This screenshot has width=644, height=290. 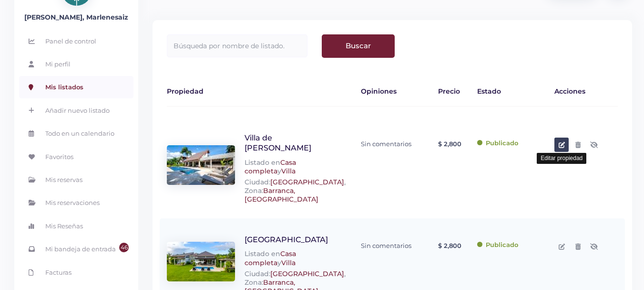 I want to click on a: Mi perfil, so click(x=76, y=64).